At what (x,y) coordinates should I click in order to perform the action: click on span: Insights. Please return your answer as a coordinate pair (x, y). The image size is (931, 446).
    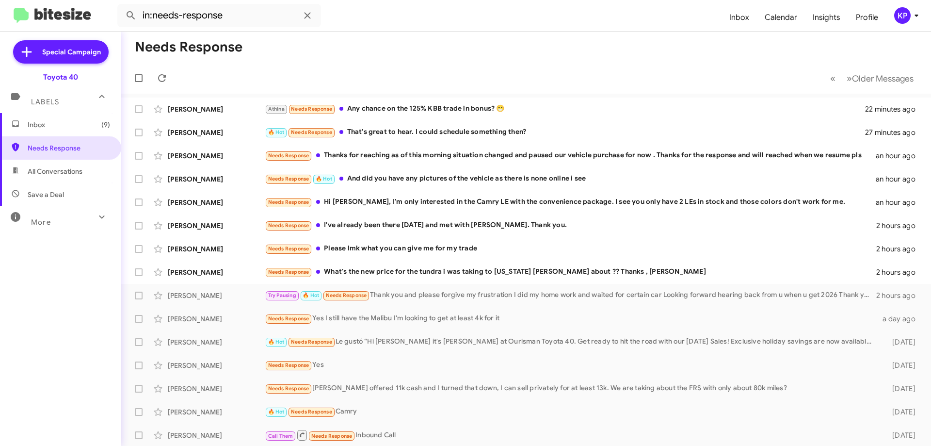
    Looking at the image, I should click on (826, 17).